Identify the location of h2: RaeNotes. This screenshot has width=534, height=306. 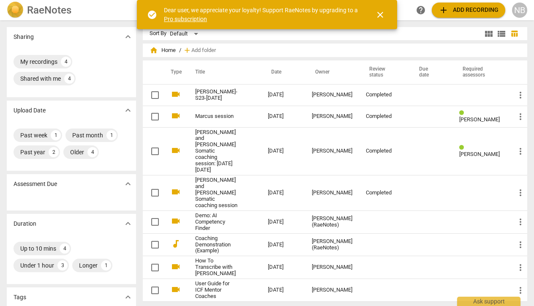
(49, 10).